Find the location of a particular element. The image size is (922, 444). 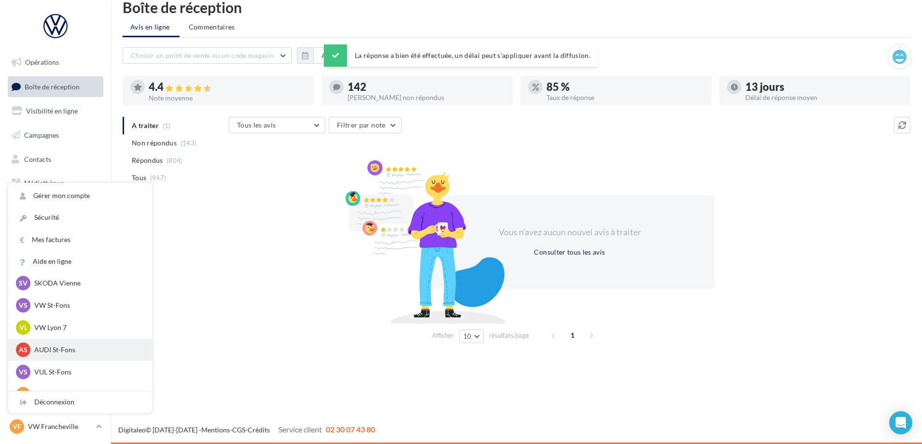

span: Visibilité en ligne is located at coordinates (52, 111).